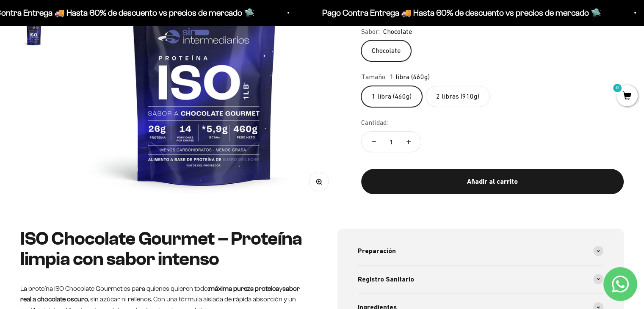  What do you see at coordinates (627, 97) in the screenshot?
I see `a: 0` at bounding box center [627, 97].